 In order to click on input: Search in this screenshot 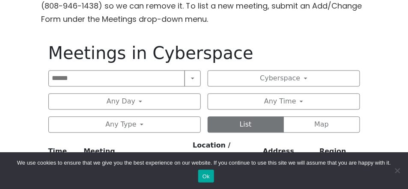, I will do `click(116, 79)`.